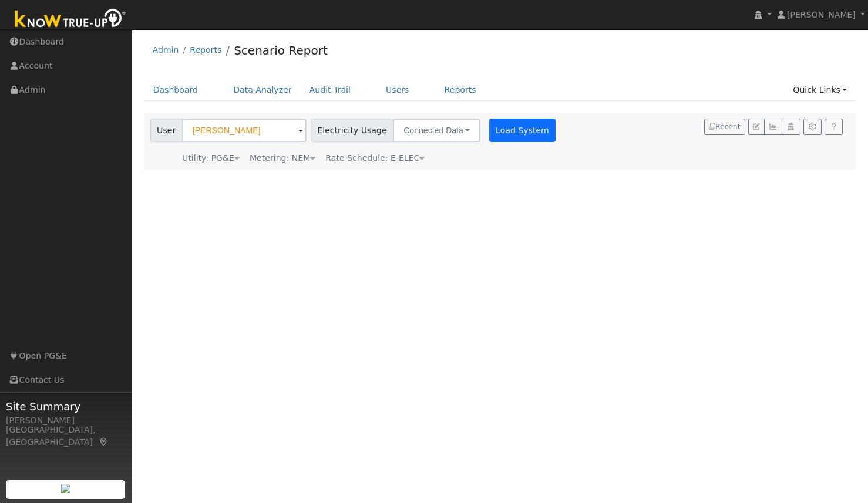 The image size is (868, 503). I want to click on a: Admin, so click(165, 50).